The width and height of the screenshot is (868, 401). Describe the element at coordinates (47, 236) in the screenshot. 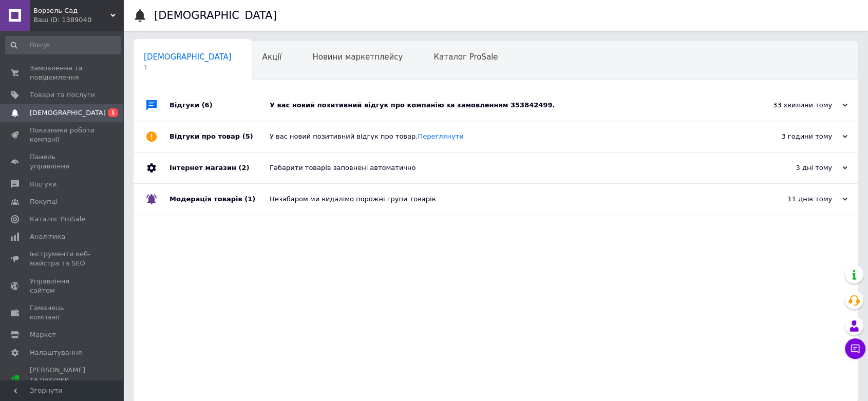

I see `span: Аналітика` at that location.